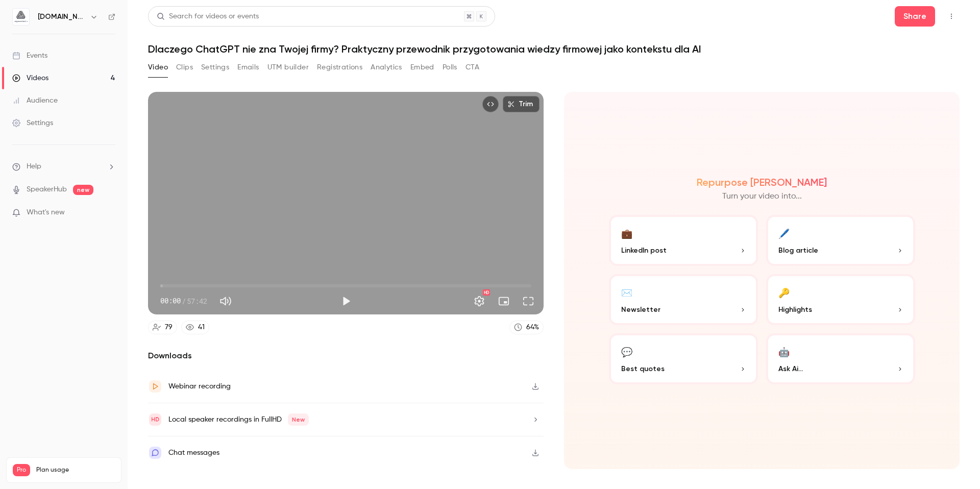  What do you see at coordinates (841, 359) in the screenshot?
I see `button: 🤖Ask Ai...` at bounding box center [841, 359].